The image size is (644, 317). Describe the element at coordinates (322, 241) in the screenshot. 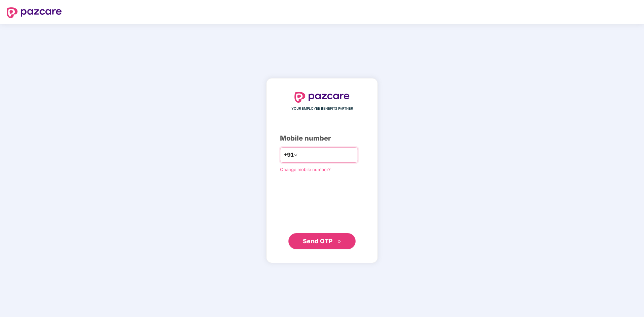

I see `button: Send OTPdouble-right` at that location.